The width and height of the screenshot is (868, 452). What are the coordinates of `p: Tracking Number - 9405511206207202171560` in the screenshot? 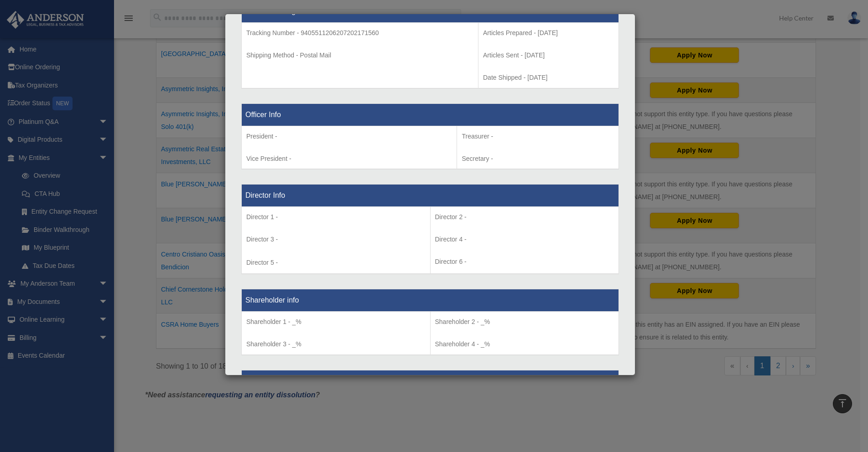 It's located at (360, 33).